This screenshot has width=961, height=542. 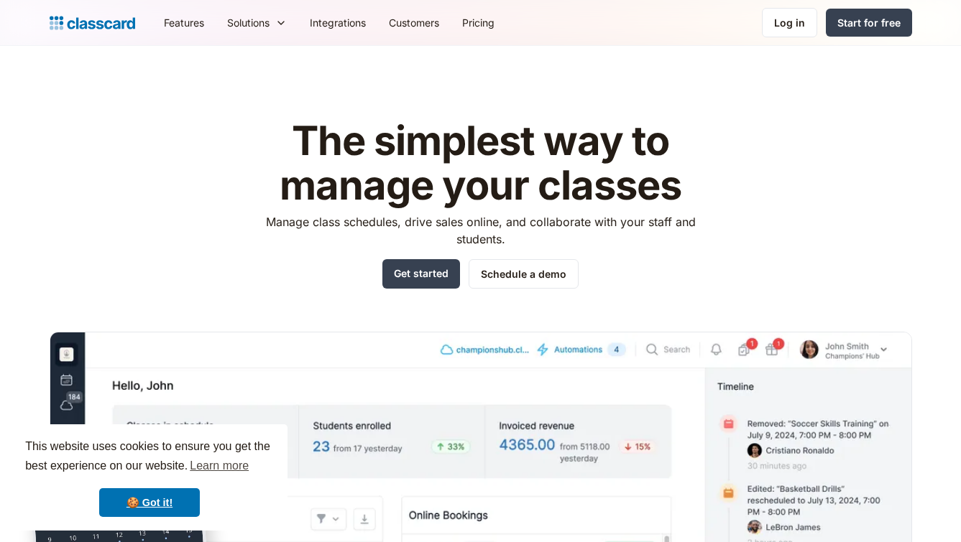 What do you see at coordinates (480, 163) in the screenshot?
I see `h1: The simplest way to manage your classes` at bounding box center [480, 163].